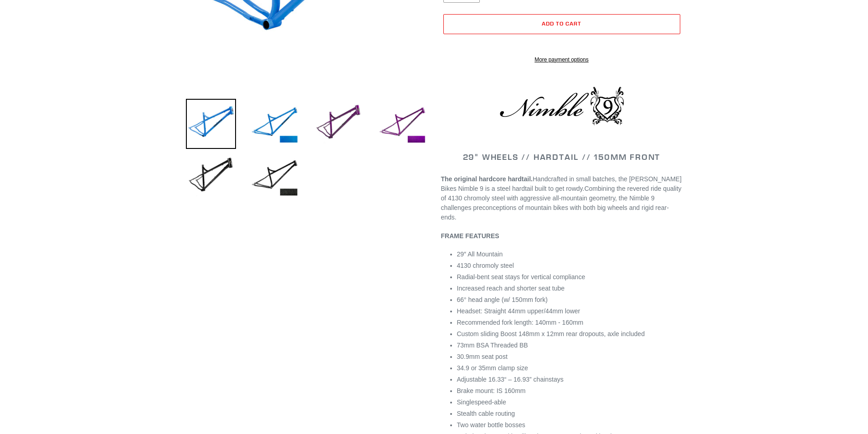 This screenshot has width=868, height=434. I want to click on span: Radial-bent seat stays for vertical compliance, so click(521, 277).